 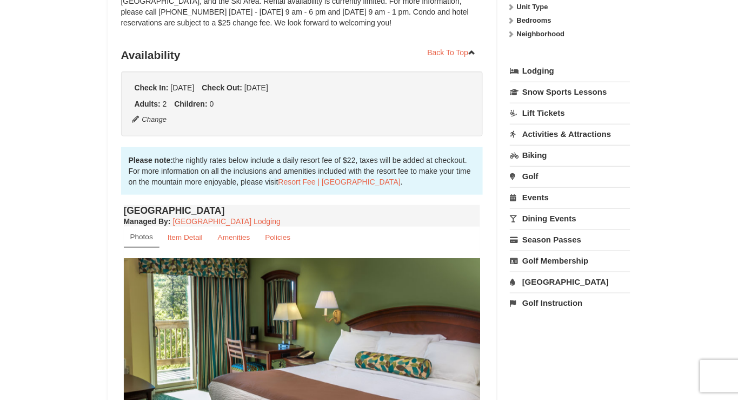 What do you see at coordinates (212, 104) in the screenshot?
I see `span: 0` at bounding box center [212, 104].